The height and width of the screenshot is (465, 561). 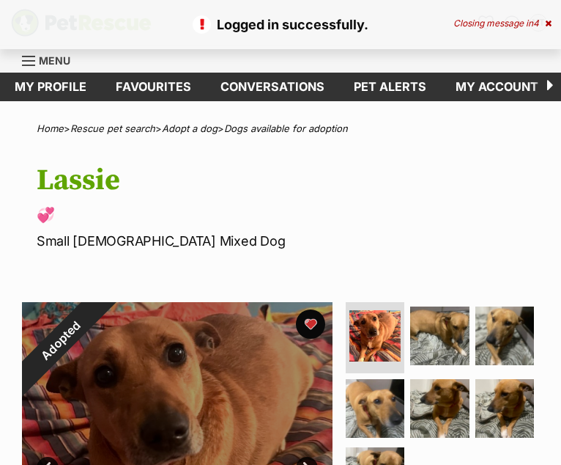 I want to click on a: Menu, so click(x=51, y=59).